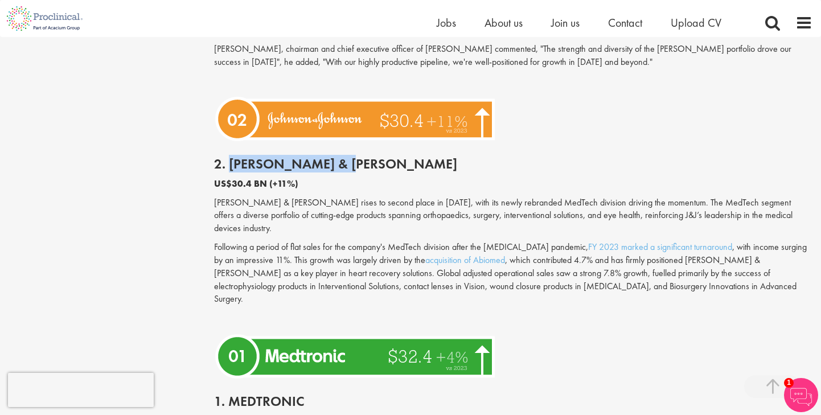  I want to click on span: 1, so click(789, 383).